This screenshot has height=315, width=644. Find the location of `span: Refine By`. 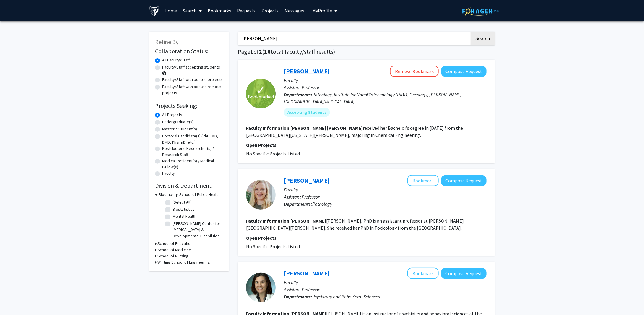

span: Refine By is located at coordinates (167, 42).